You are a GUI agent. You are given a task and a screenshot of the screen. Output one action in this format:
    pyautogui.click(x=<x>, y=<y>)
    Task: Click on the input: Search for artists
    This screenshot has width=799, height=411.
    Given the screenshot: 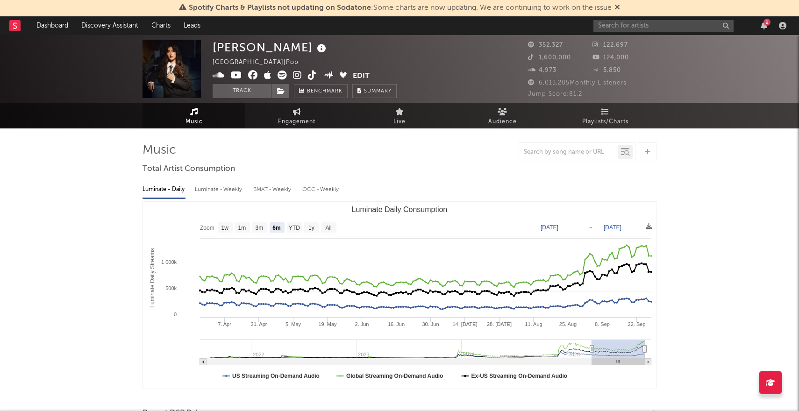 What is the action you would take?
    pyautogui.click(x=663, y=26)
    